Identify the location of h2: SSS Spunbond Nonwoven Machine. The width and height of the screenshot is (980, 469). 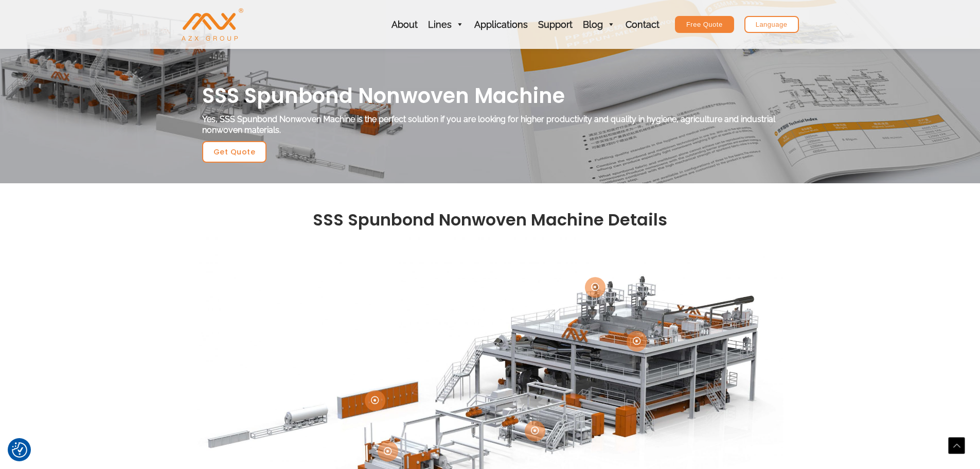
(490, 95).